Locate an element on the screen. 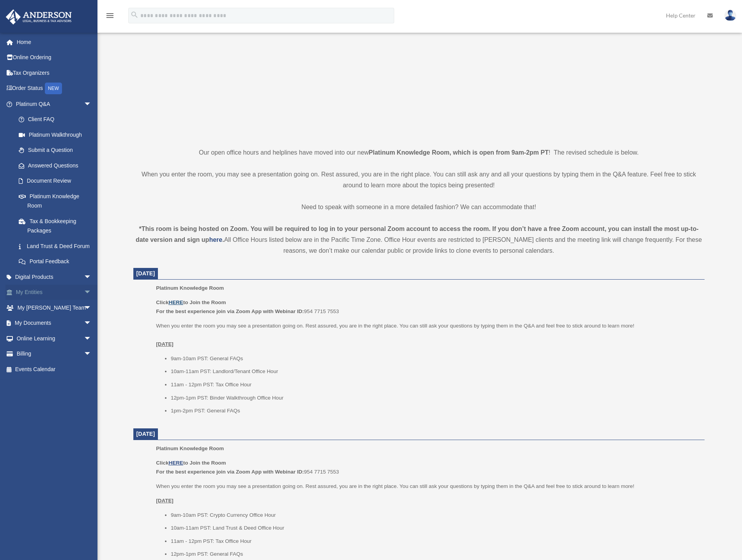  div: All Office Hours listed below are in the Pacific Time Zone. Office Hour events are restricted to ... is located at coordinates (419, 240).